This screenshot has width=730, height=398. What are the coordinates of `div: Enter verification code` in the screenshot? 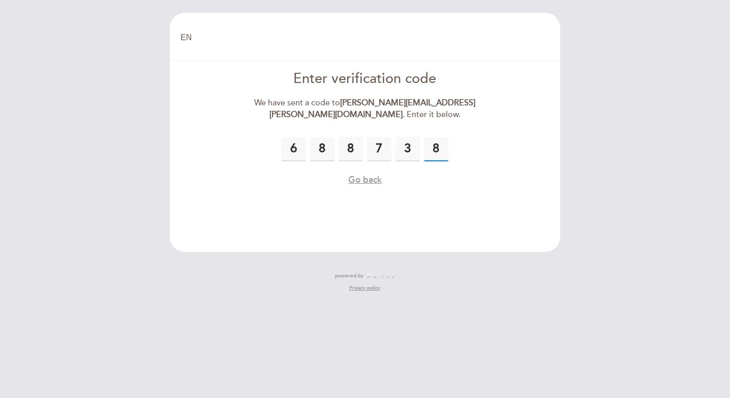 It's located at (365, 79).